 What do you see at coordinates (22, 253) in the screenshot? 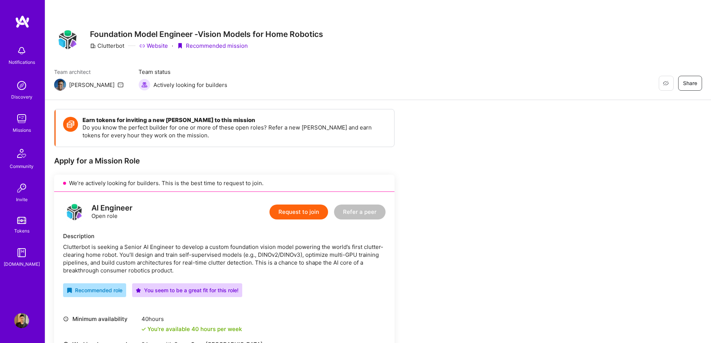
I see `img: guide book` at bounding box center [22, 253].